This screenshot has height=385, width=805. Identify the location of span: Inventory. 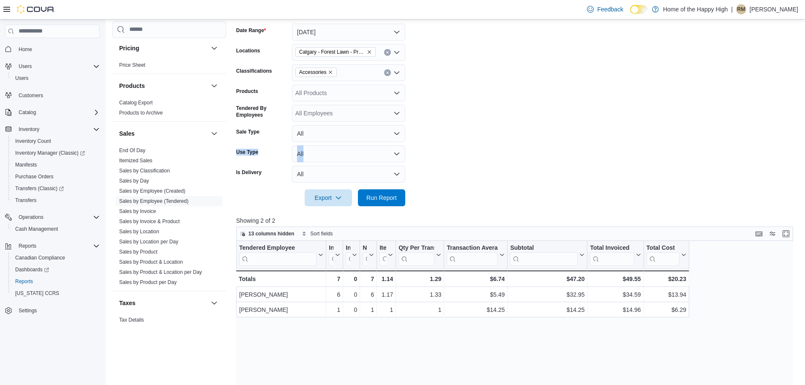
(29, 129).